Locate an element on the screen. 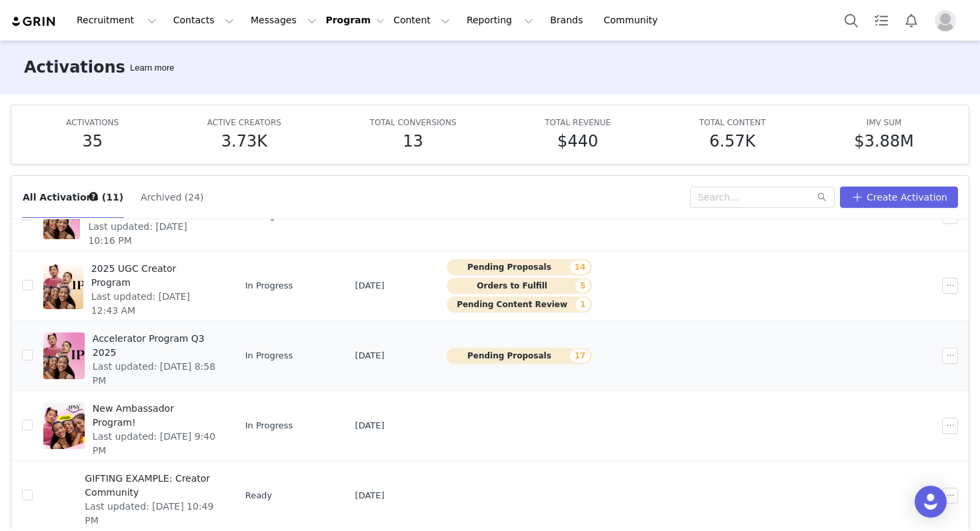  button: Messages is located at coordinates (283, 20).